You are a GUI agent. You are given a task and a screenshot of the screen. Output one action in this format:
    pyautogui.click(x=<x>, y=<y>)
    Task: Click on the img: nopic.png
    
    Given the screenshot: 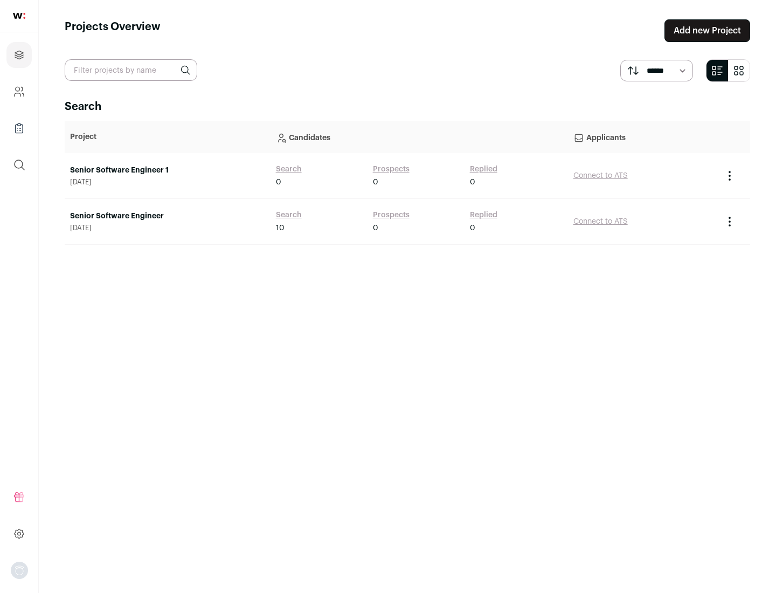 What is the action you would take?
    pyautogui.click(x=19, y=570)
    